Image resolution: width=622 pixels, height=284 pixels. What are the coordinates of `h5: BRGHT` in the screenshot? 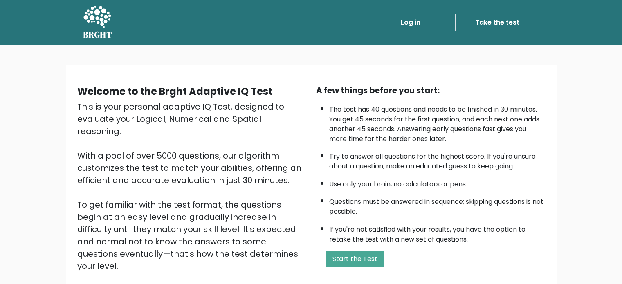 It's located at (98, 35).